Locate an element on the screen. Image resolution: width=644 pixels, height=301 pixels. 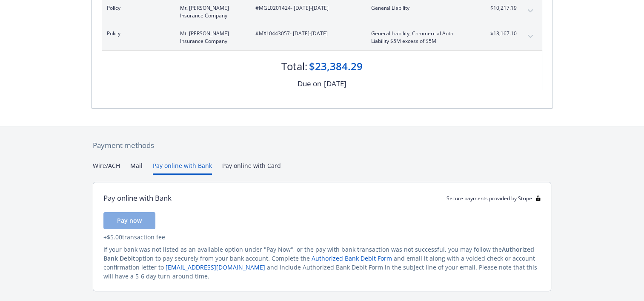
div: Due on is located at coordinates (309, 84).